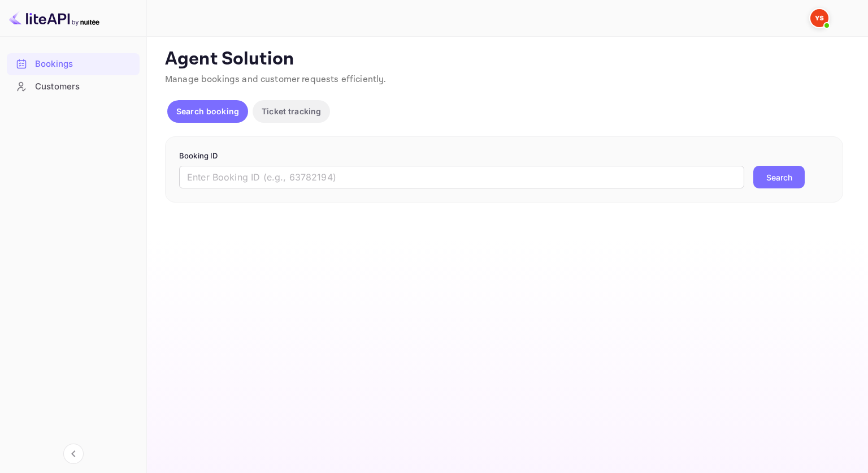 This screenshot has height=473, width=868. Describe the element at coordinates (291, 111) in the screenshot. I see `p: Ticket tracking` at that location.